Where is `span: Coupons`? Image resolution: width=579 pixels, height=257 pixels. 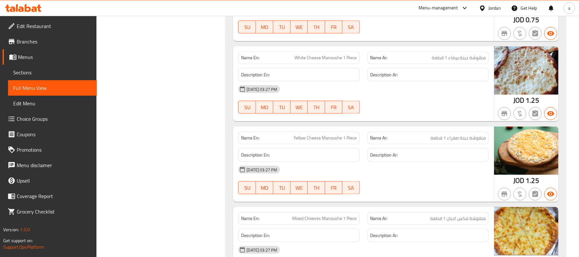 span: Coupons is located at coordinates (54, 134).